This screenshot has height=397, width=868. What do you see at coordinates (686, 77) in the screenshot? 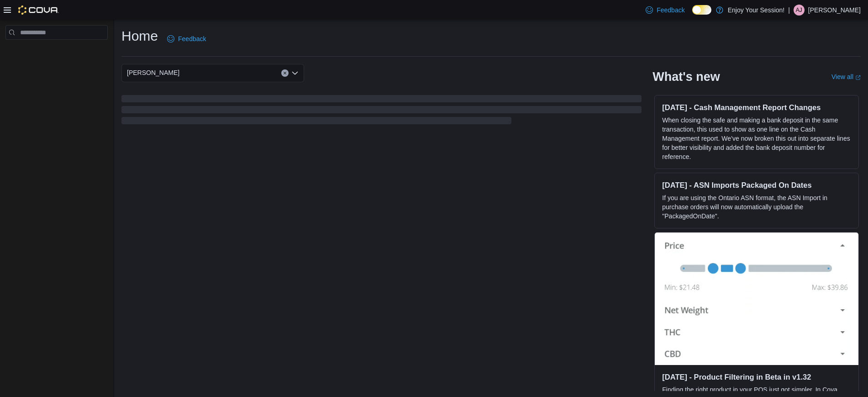
I see `h2: What's new` at bounding box center [686, 77].